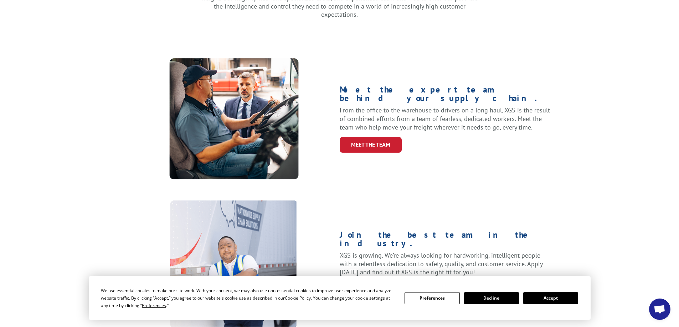  I want to click on button: Preferences, so click(432, 299).